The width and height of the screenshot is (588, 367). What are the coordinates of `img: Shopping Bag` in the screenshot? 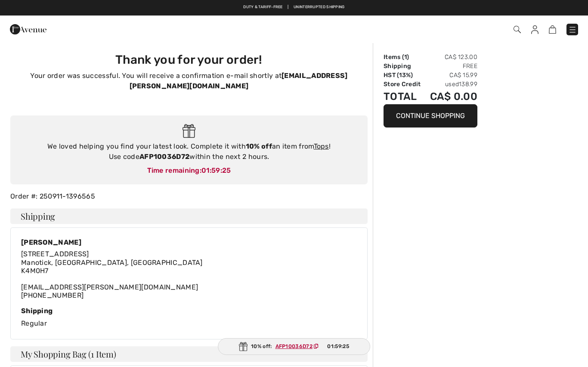 It's located at (553, 29).